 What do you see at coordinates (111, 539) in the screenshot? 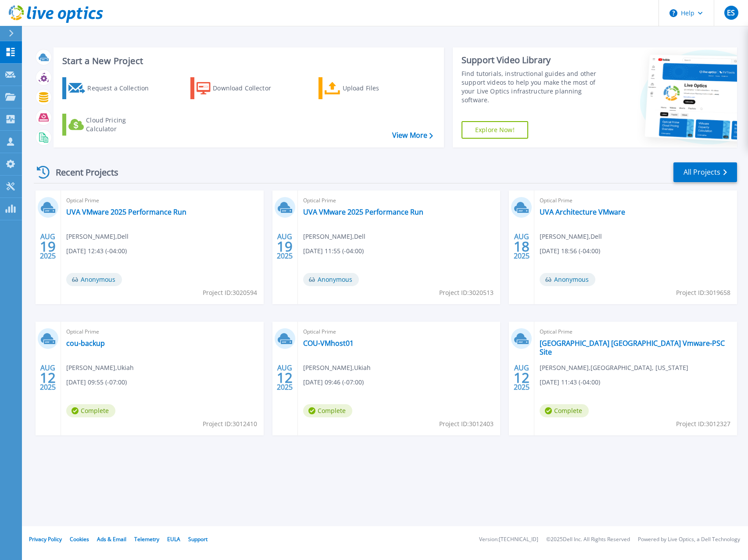
I see `a: Ads & Email` at bounding box center [111, 539].